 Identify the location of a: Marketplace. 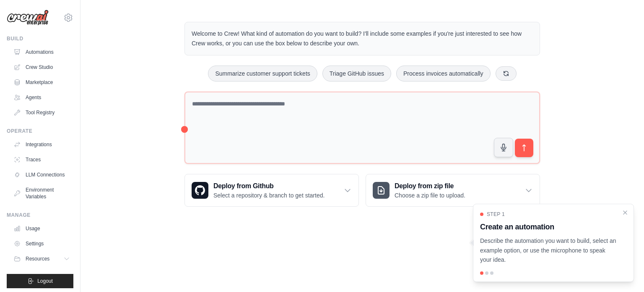
(42, 82).